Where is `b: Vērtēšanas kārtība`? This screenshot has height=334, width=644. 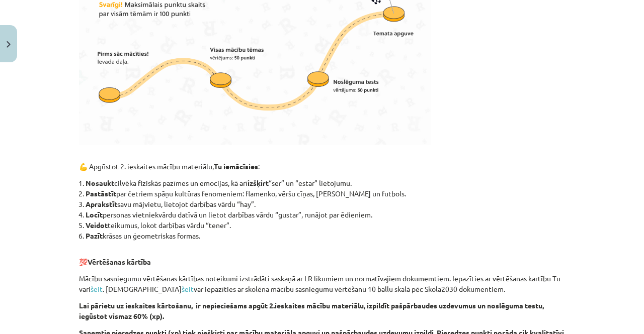
b: Vērtēšanas kārtība is located at coordinates (119, 262).